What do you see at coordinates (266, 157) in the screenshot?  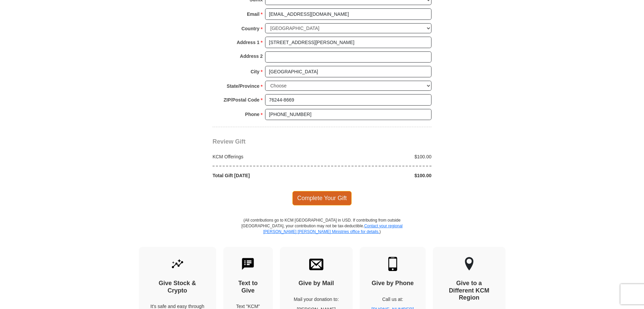 I see `div: KCM Offerings` at bounding box center [266, 157].